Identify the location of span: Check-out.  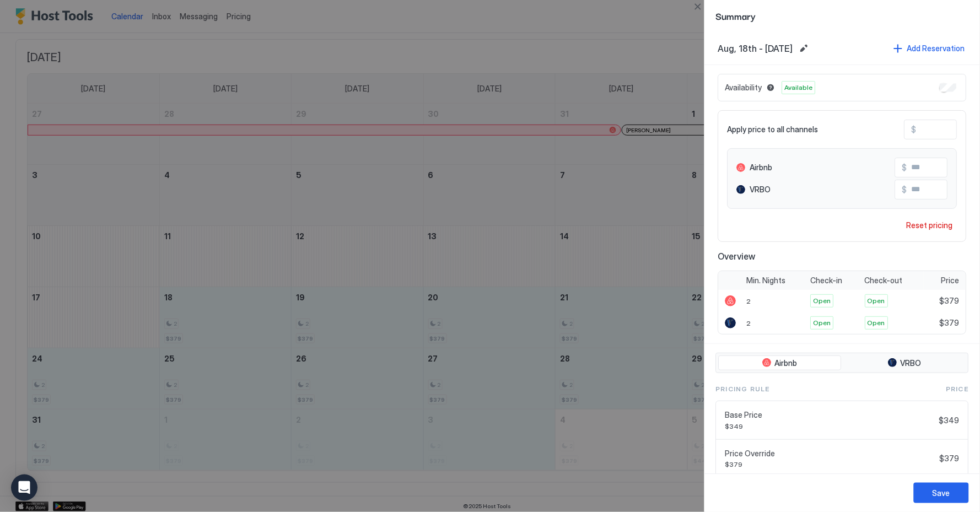
(884, 280).